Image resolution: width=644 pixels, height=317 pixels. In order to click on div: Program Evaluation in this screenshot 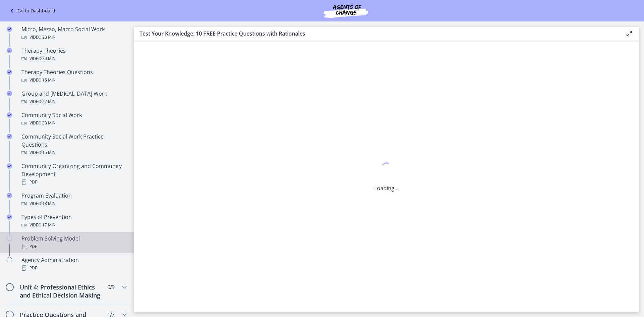, I will do `click(74, 200)`.